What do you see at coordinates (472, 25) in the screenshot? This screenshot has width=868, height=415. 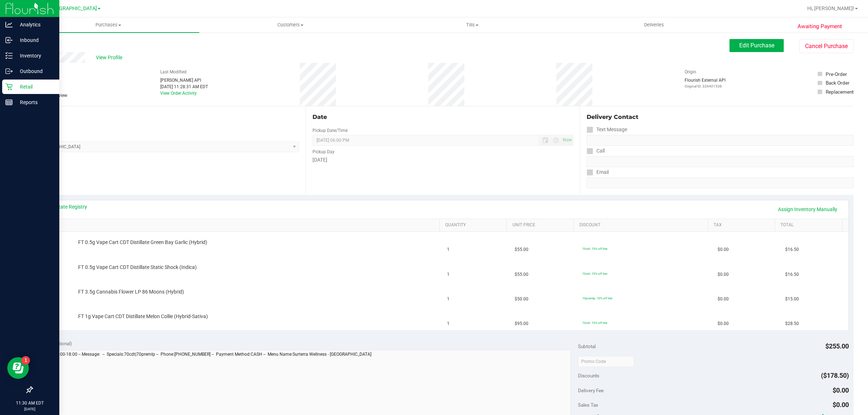 I see `a: Tills` at bounding box center [472, 25].